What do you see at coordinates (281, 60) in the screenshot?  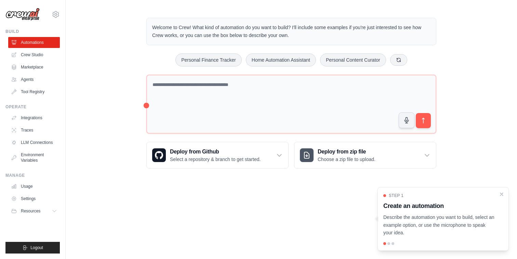 I see `button: Home Automation Assistant` at bounding box center [281, 60].